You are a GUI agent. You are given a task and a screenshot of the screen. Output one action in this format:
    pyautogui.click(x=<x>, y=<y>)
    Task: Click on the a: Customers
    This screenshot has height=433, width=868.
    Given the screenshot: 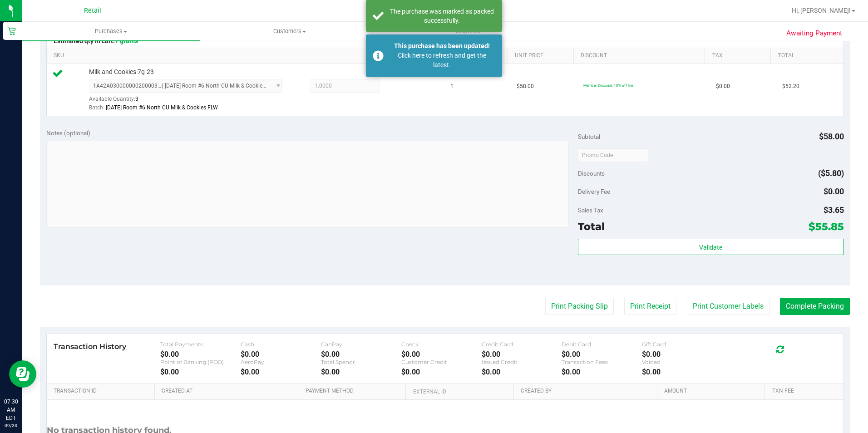 What is the action you would take?
    pyautogui.click(x=289, y=31)
    